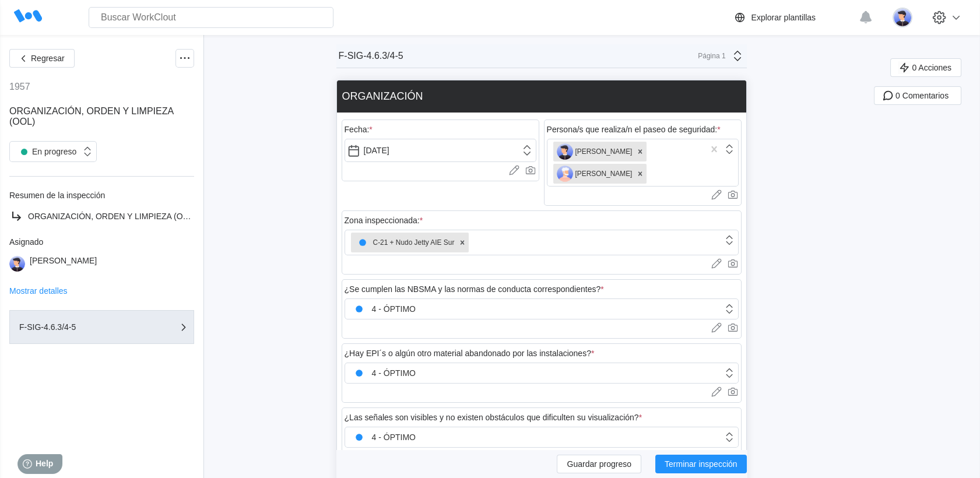 The width and height of the screenshot is (980, 478). Describe the element at coordinates (634, 129) in the screenshot. I see `div: Persona/s que realiza/n el paseo de seguridad:` at that location.